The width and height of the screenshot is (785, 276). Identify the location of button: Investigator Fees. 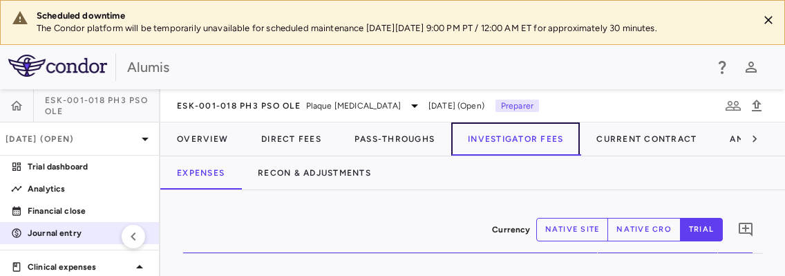
(515, 139).